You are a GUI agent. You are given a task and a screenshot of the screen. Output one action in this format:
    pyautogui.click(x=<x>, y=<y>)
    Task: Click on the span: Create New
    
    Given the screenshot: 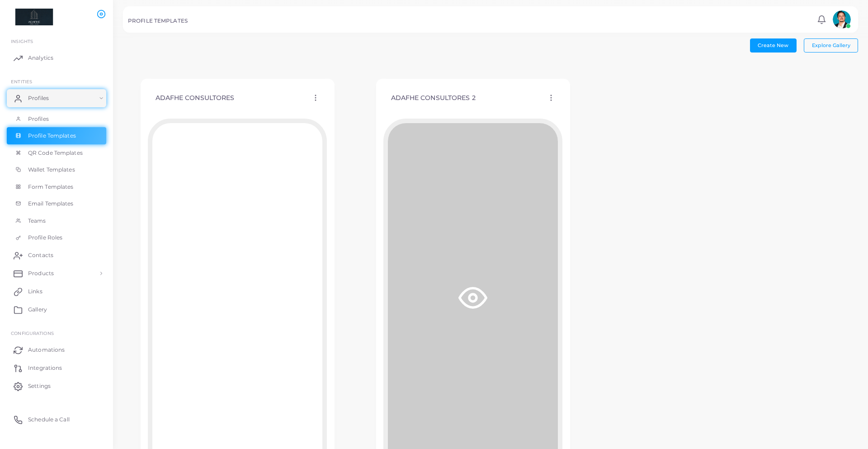 What is the action you would take?
    pyautogui.click(x=773, y=45)
    